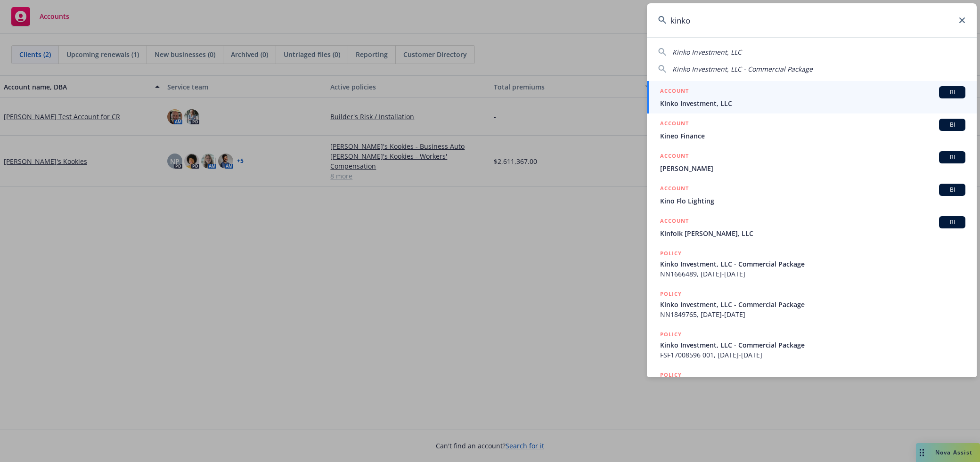 The height and width of the screenshot is (462, 980). Describe the element at coordinates (812, 385) in the screenshot. I see `a: POLICY` at that location.